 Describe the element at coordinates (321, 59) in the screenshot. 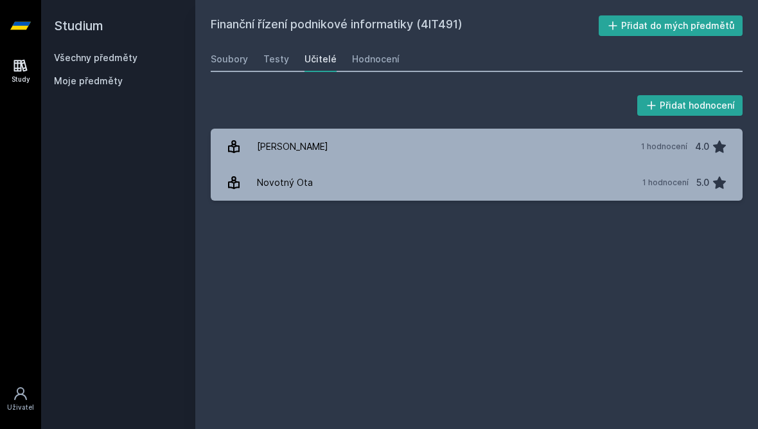

I see `div: Učitelé` at that location.